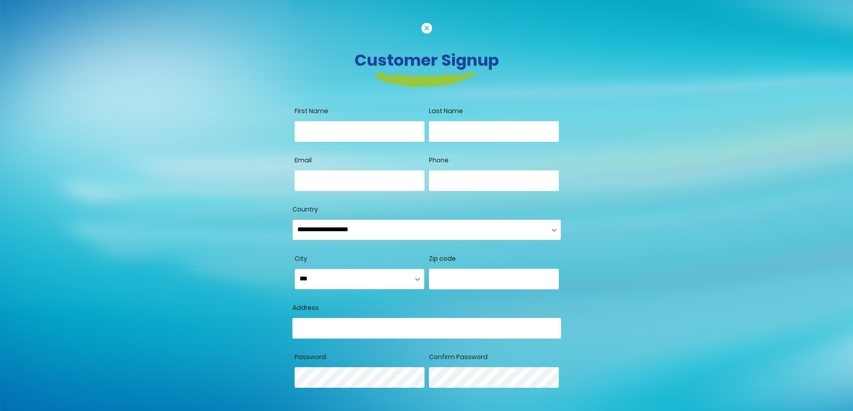  I want to click on span: Country, so click(305, 210).